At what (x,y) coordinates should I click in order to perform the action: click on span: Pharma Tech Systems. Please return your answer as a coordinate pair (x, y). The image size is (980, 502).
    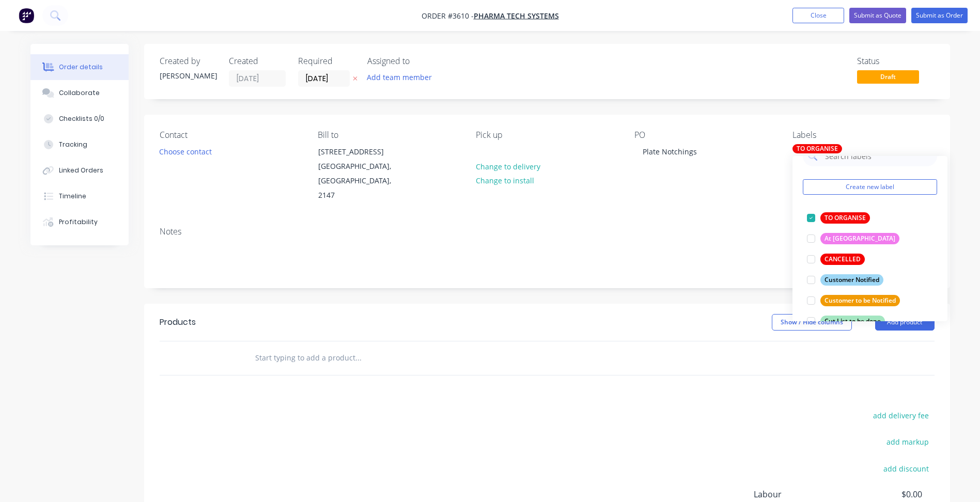
    Looking at the image, I should click on (516, 15).